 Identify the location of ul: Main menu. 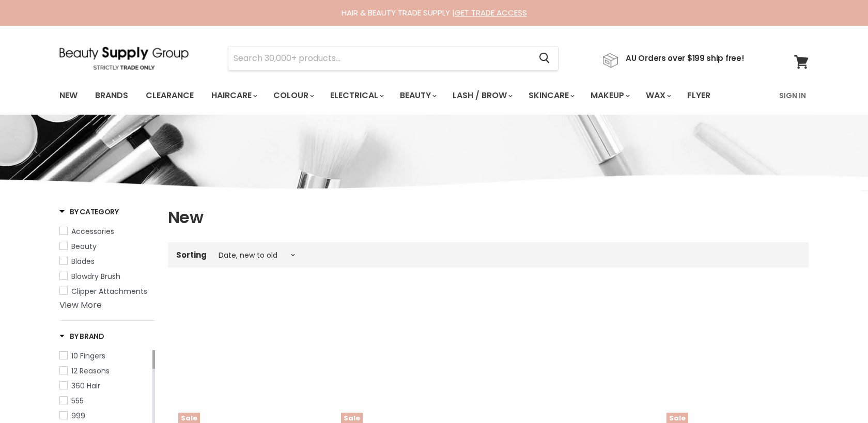
(398, 95).